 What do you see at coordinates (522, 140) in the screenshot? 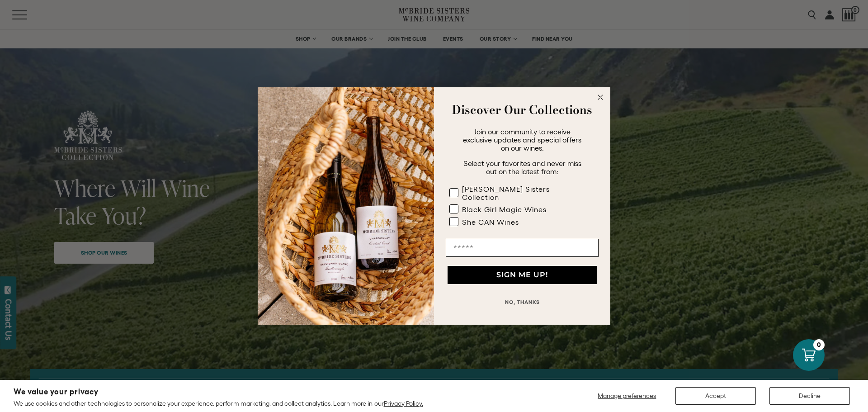
I see `span: Join our community to receive exclusive updates and special offers on our wines.` at bounding box center [522, 140].